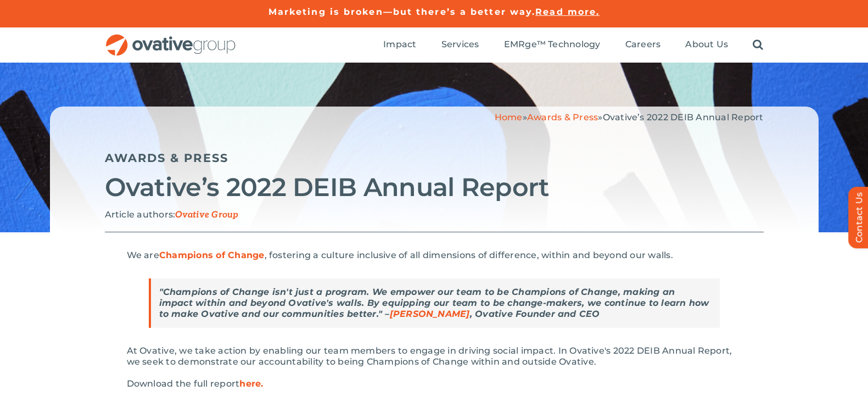 This screenshot has height=402, width=868. Describe the element at coordinates (553, 45) in the screenshot. I see `span: EMRge™ Technology` at that location.